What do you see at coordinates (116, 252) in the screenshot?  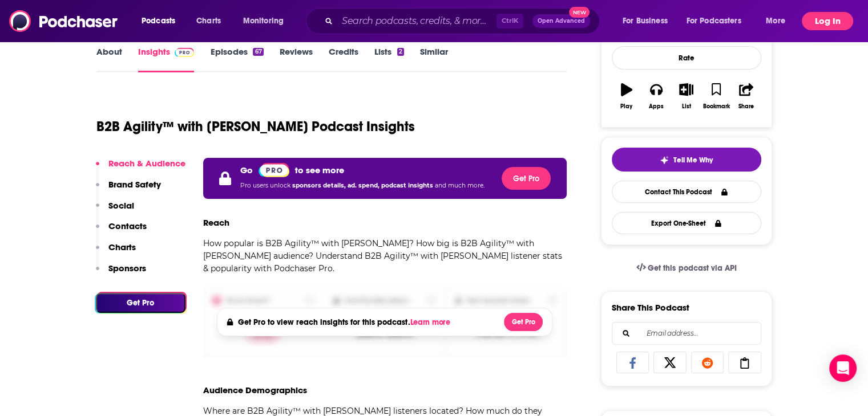 I see `button: Charts` at bounding box center [116, 252].